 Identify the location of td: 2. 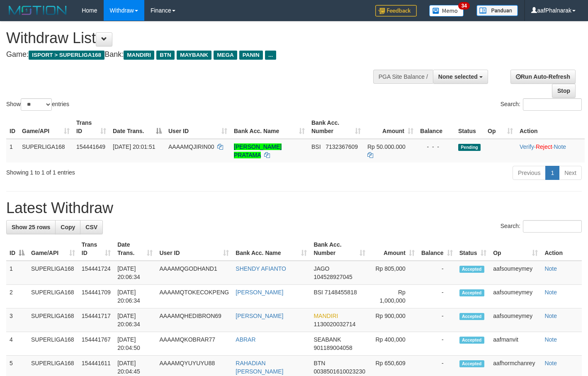
(17, 297).